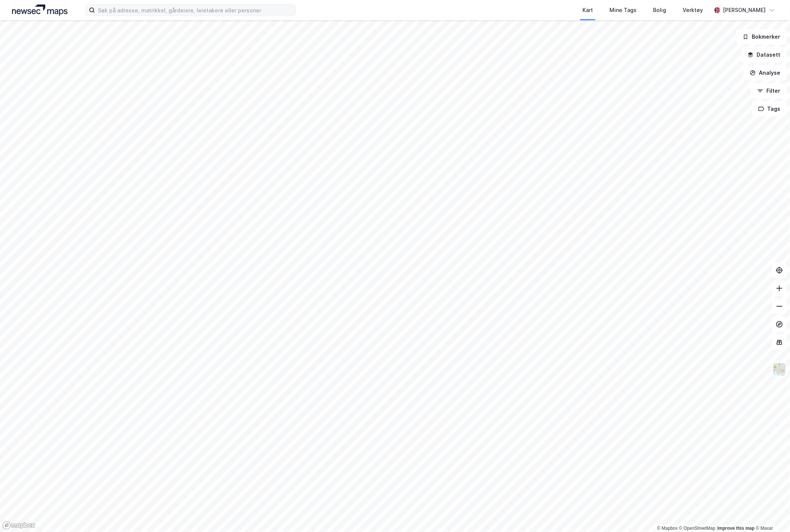  I want to click on div: Verktøy, so click(693, 10).